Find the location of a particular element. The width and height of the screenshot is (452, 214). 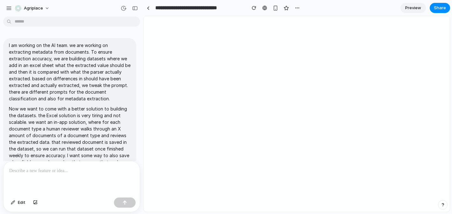

span: Edit is located at coordinates (22, 203).